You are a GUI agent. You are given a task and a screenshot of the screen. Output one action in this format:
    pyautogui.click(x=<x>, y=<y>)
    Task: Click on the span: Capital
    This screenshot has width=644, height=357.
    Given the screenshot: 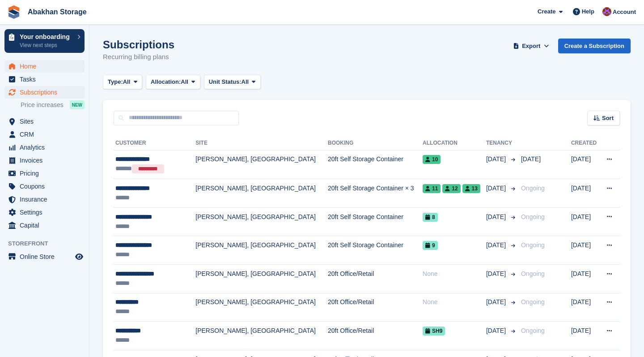 What is the action you would take?
    pyautogui.click(x=46, y=225)
    